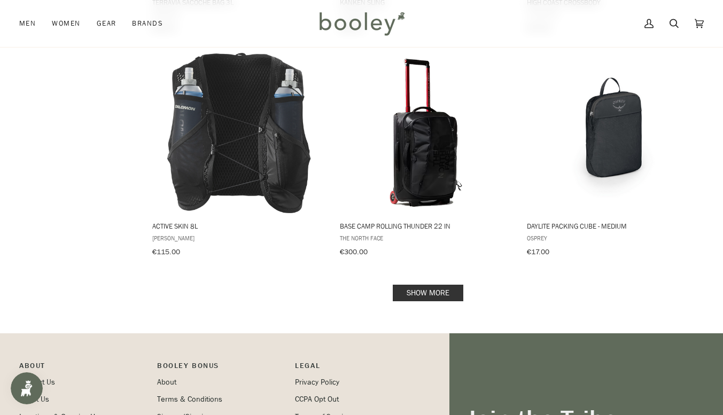  What do you see at coordinates (426, 226) in the screenshot?
I see `span: Base Camp Rolling Thunder 22 in` at bounding box center [426, 226].